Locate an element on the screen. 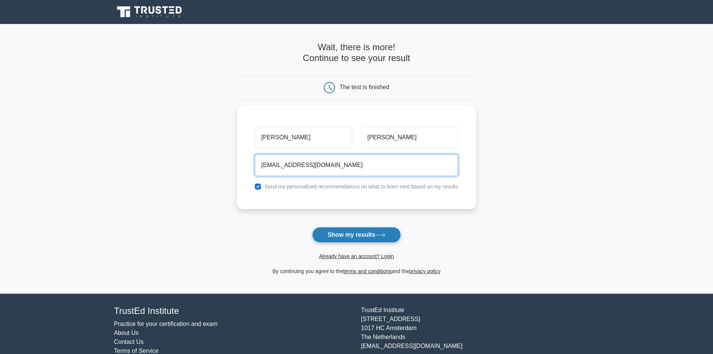 The height and width of the screenshot is (354, 713). label: Send me personalized recommendations on what to learn next based on my results is located at coordinates (361, 187).